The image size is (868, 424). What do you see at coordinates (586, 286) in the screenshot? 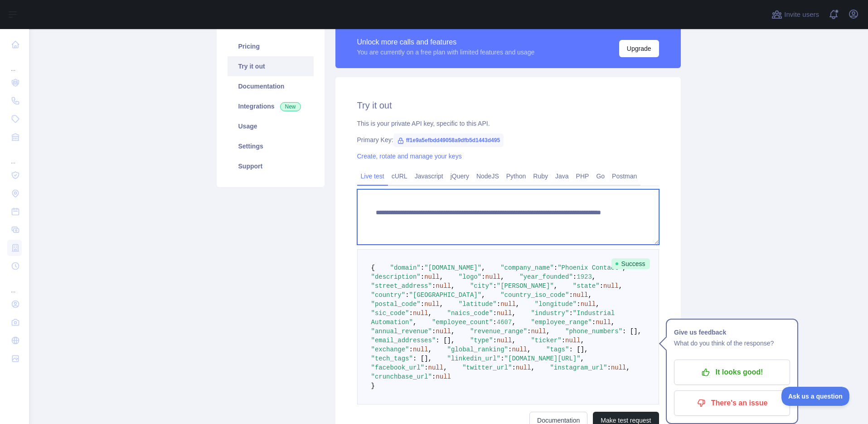
I see `span: "state"` at bounding box center [586, 286].